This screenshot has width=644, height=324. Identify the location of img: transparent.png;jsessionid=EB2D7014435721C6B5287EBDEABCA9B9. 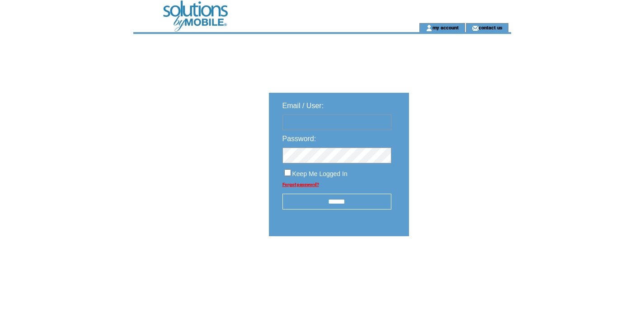
(458, 264).